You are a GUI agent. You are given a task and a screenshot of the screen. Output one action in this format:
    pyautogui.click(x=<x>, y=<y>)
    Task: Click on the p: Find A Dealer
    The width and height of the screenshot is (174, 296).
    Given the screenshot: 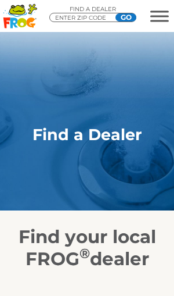 What is the action you would take?
    pyautogui.click(x=93, y=9)
    